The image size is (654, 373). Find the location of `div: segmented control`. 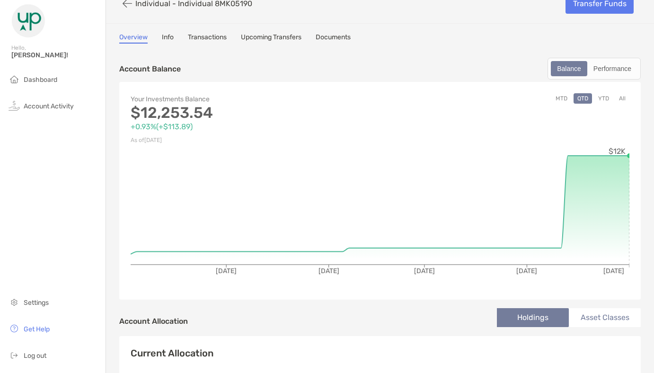

div: segmented control is located at coordinates (594, 69).